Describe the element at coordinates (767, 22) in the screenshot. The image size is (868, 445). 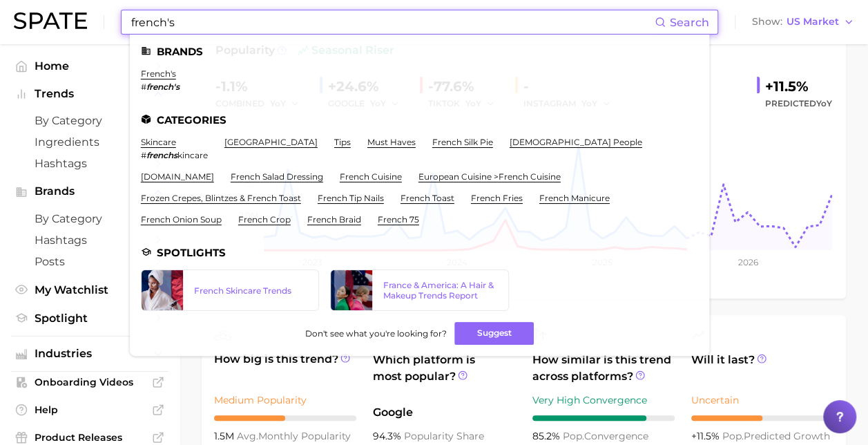
I see `span: Show` at that location.